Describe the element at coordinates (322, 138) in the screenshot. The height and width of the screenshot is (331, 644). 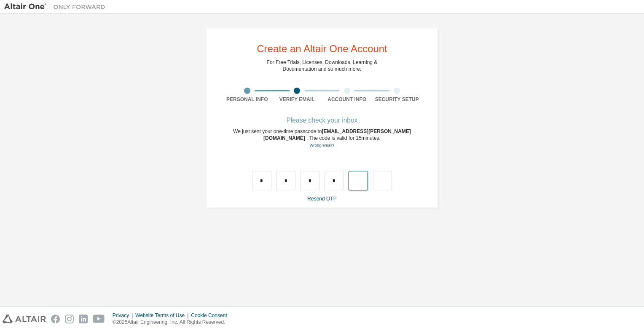
I see `div: We just sent your one-time passcode to . The code is valid for 15 minutes.` at that location.